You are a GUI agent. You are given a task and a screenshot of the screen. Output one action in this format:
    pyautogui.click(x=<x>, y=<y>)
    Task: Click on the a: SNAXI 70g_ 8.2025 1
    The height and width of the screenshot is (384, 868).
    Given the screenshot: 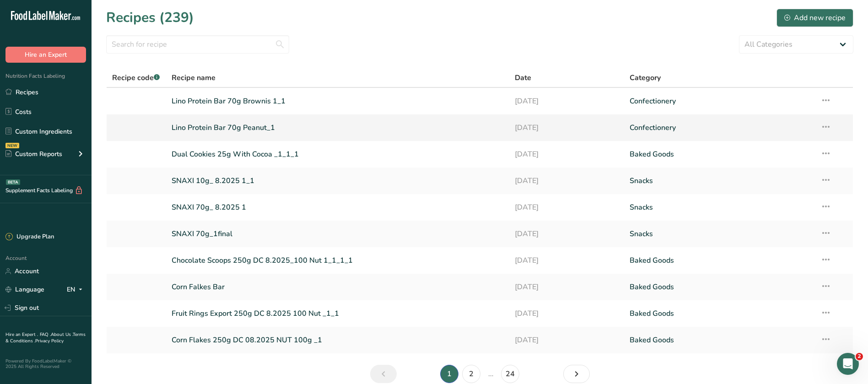 What is the action you would take?
    pyautogui.click(x=338, y=208)
    